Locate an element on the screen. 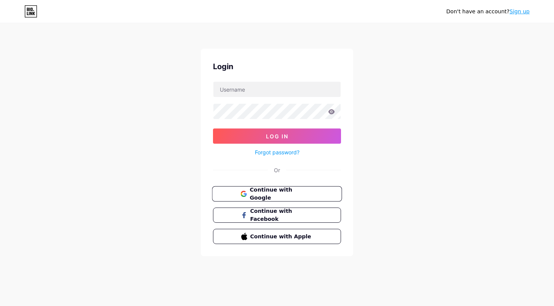  button: Continue with Google is located at coordinates (276, 194).